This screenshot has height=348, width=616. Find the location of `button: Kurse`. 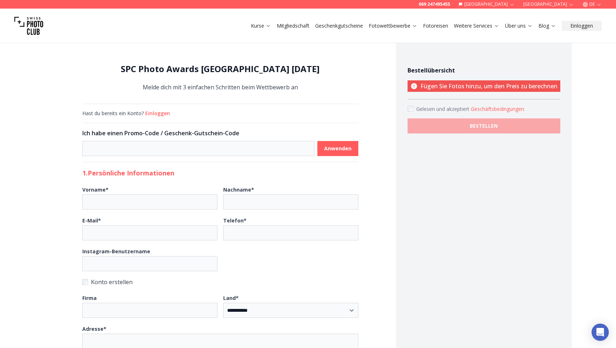

button: Kurse is located at coordinates (261, 26).